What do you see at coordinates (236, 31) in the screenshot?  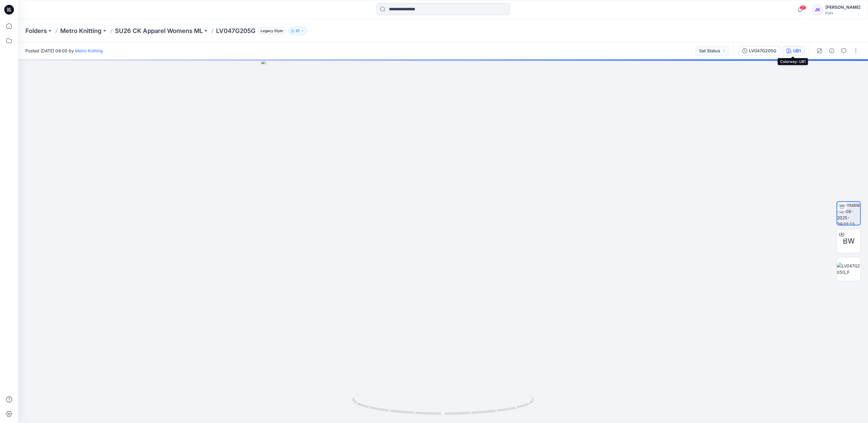 I see `p: LV047G205G` at bounding box center [236, 31].